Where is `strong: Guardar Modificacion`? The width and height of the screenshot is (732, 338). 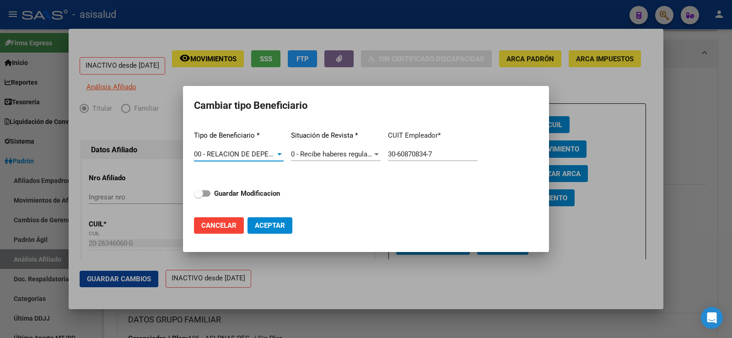 strong: Guardar Modificacion is located at coordinates (247, 194).